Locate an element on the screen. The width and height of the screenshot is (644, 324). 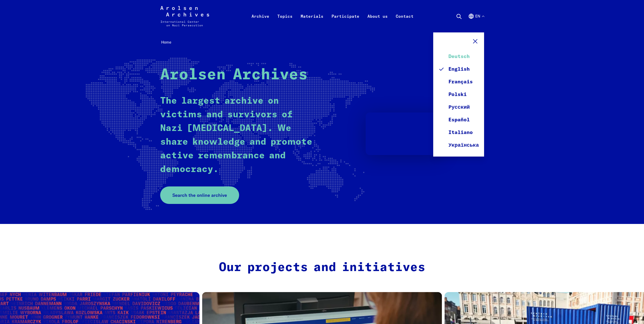
a: Русский is located at coordinates (458, 107).